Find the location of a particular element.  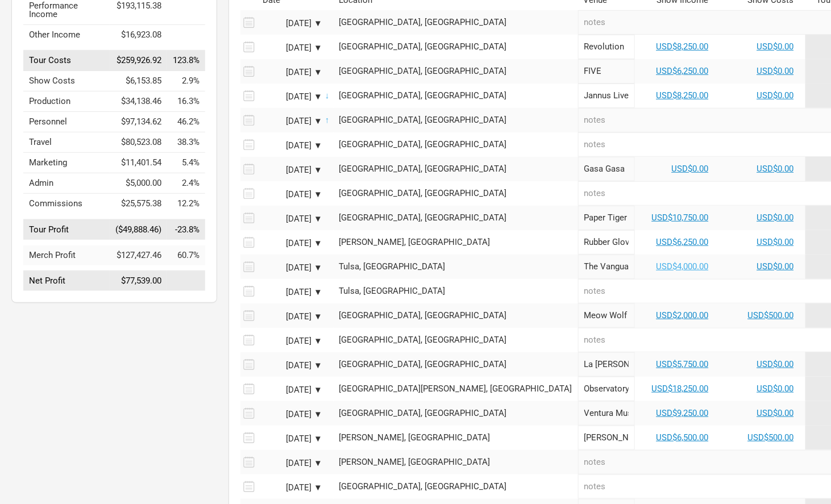

td: Tour Profit as % of Tour Income is located at coordinates (186, 230).